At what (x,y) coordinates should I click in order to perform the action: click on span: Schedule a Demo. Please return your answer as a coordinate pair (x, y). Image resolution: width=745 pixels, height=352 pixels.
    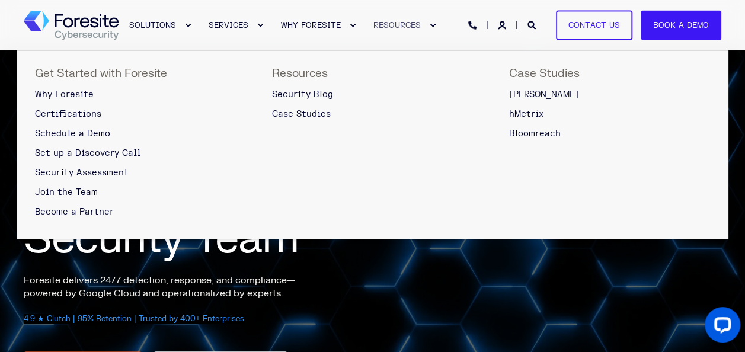
    Looking at the image, I should click on (72, 133).